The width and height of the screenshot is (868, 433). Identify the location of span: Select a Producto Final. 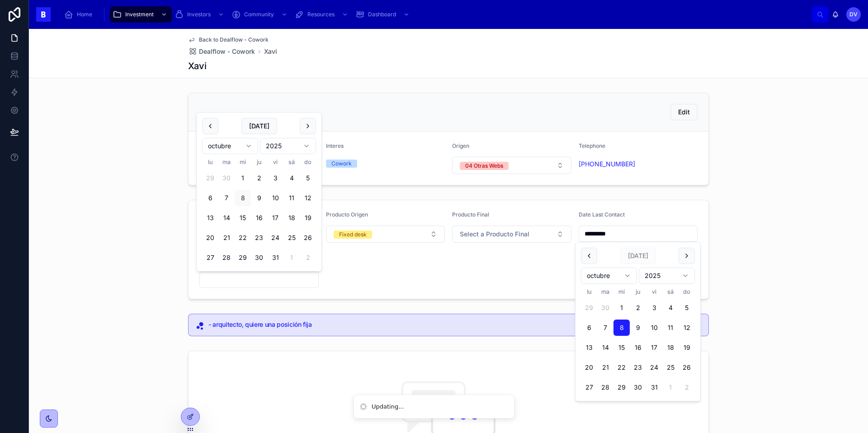
(495, 234).